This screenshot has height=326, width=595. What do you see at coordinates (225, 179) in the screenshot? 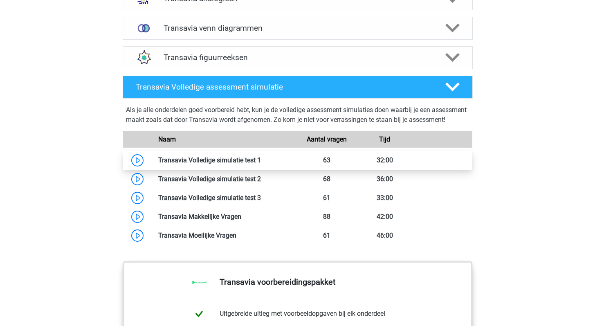
I see `div: Transavia Volledige simulatie test 2` at bounding box center [225, 179].